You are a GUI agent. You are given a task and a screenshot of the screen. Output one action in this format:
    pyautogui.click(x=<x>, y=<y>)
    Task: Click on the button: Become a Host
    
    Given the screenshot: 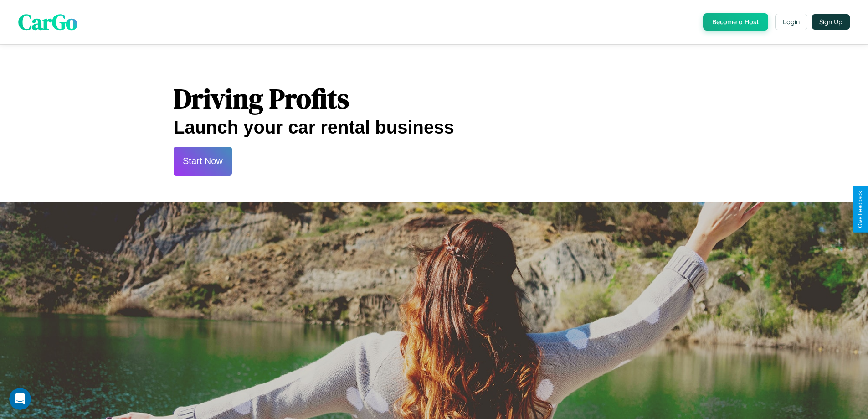 What is the action you would take?
    pyautogui.click(x=735, y=22)
    